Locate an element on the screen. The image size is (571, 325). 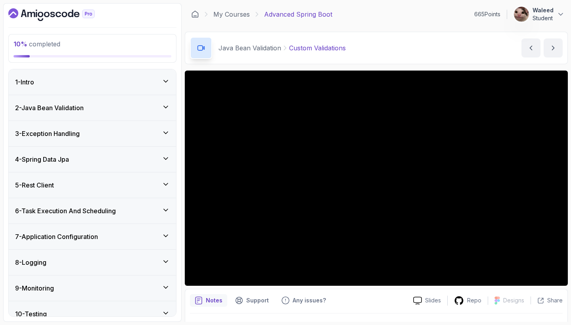
h3: 8 - Logging is located at coordinates (31, 262).